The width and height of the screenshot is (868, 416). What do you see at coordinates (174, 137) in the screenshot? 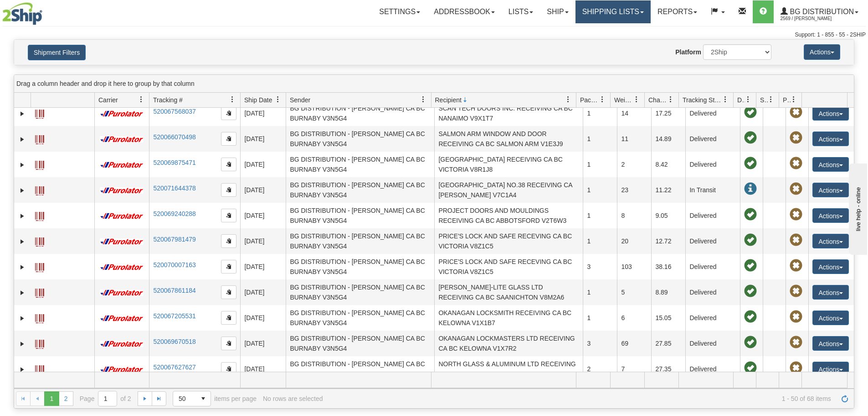
I see `a: 520066070498` at bounding box center [174, 137].